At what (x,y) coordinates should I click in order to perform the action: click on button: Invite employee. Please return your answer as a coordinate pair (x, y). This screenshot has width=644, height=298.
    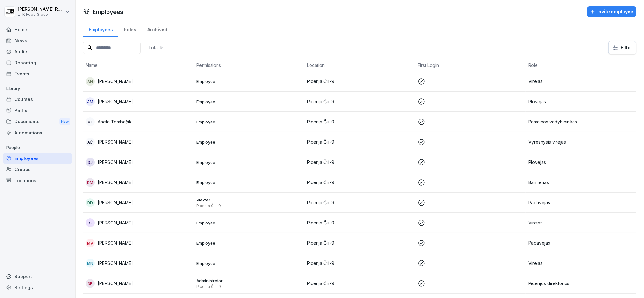
    Looking at the image, I should click on (612, 12).